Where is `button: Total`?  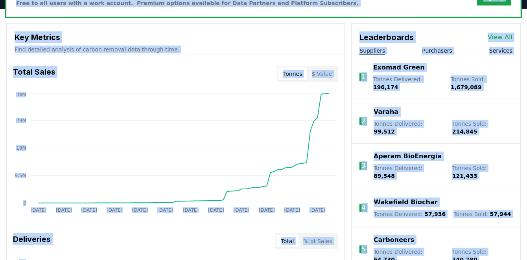 button: Total is located at coordinates (287, 241).